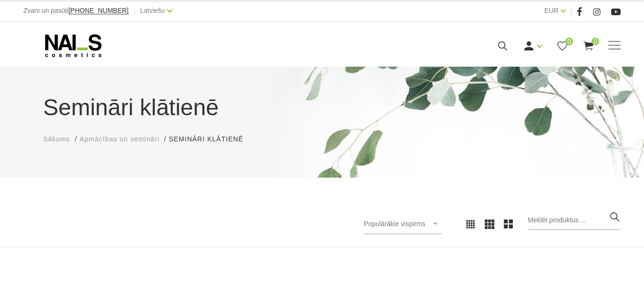 Image resolution: width=644 pixels, height=289 pixels. I want to click on input: Meklēt produktus ..., so click(574, 220).